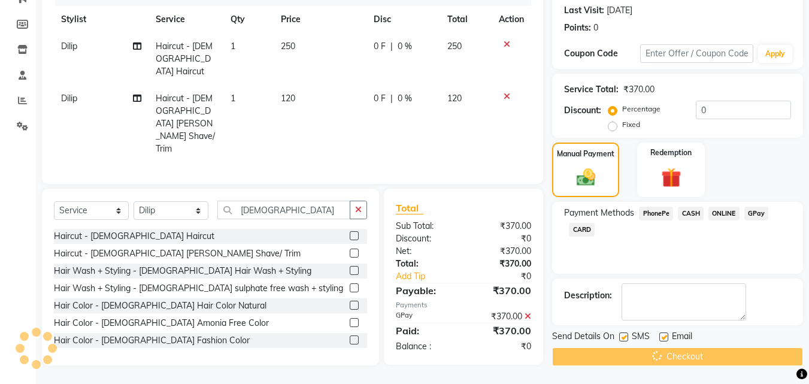 The image size is (809, 384). What do you see at coordinates (690, 213) in the screenshot?
I see `span: CASH` at bounding box center [690, 213].